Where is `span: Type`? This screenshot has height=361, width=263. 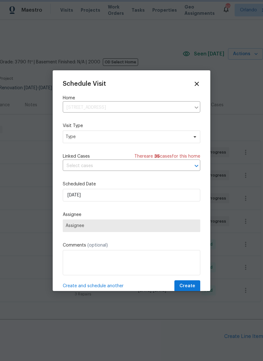 span: Type is located at coordinates (127, 137).